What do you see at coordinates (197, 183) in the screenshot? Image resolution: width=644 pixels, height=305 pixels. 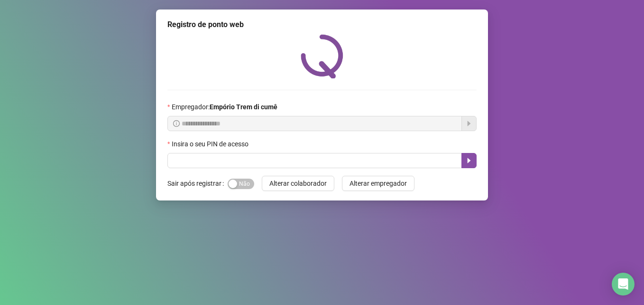 I see `label: Sair após registrar` at bounding box center [197, 183].